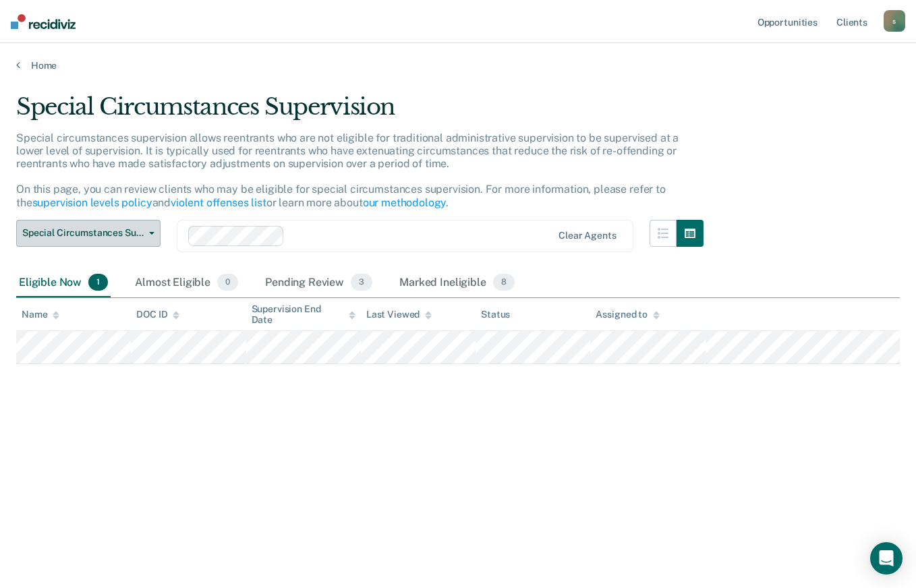 Image resolution: width=916 pixels, height=588 pixels. What do you see at coordinates (348, 170) in the screenshot?
I see `p: Special circumstances supervision allows reentrants who are not eligible for traditional administ...` at bounding box center [348, 170].